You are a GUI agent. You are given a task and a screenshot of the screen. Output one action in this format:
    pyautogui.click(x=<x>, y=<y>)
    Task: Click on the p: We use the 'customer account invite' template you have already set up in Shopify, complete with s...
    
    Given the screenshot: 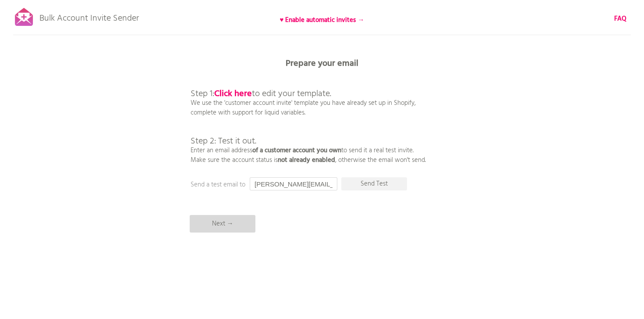 What is the action you would take?
    pyautogui.click(x=308, y=118)
    